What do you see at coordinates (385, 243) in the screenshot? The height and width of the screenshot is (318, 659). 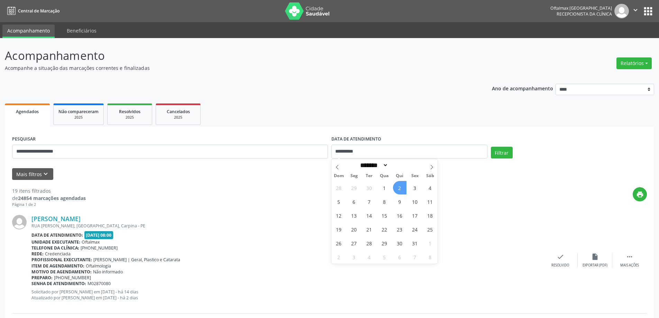 I see `span: Outubro 29, 2025` at bounding box center [385, 243].